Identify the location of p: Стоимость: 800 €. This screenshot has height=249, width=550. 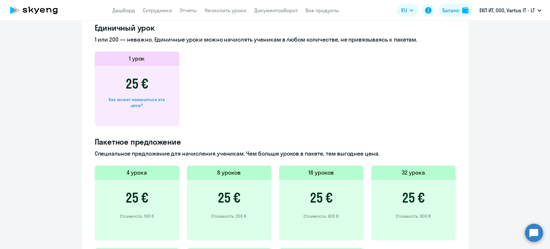
(413, 216).